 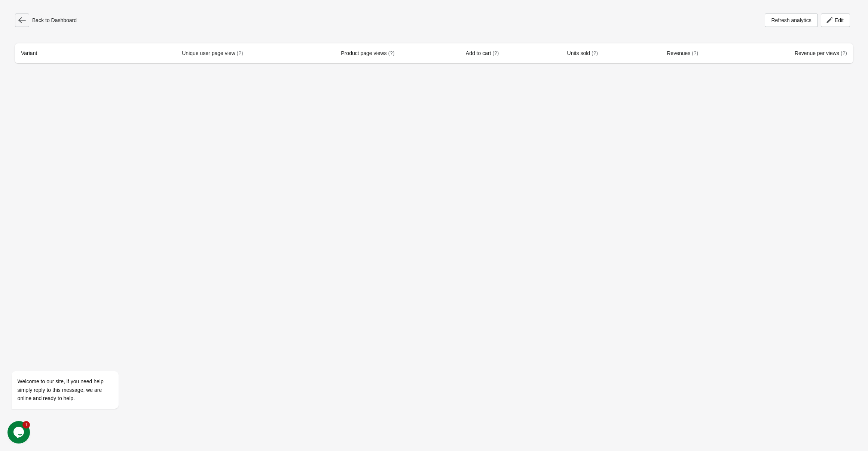 I want to click on span: Edit, so click(x=840, y=20).